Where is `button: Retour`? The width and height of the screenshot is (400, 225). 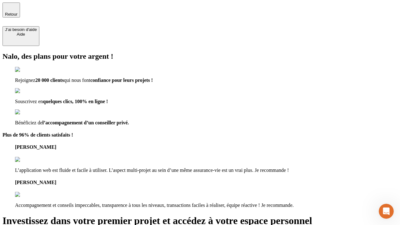 button: Retour is located at coordinates (11, 10).